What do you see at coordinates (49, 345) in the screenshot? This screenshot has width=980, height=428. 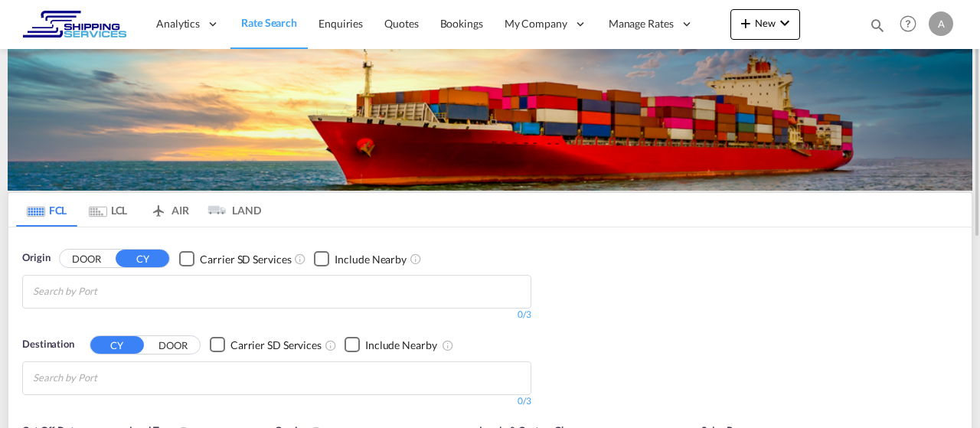 I see `span: Destination` at bounding box center [49, 345].